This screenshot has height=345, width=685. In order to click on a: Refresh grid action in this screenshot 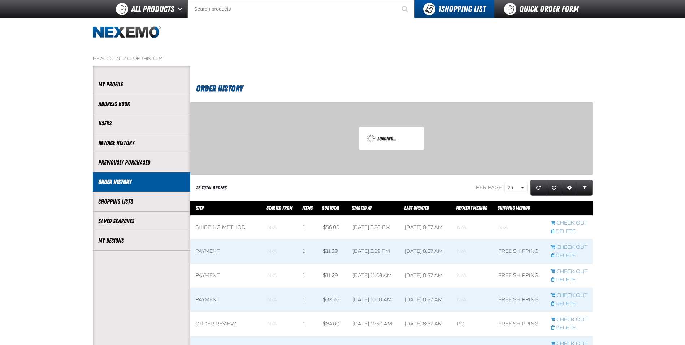, I will do `click(539, 187)`.